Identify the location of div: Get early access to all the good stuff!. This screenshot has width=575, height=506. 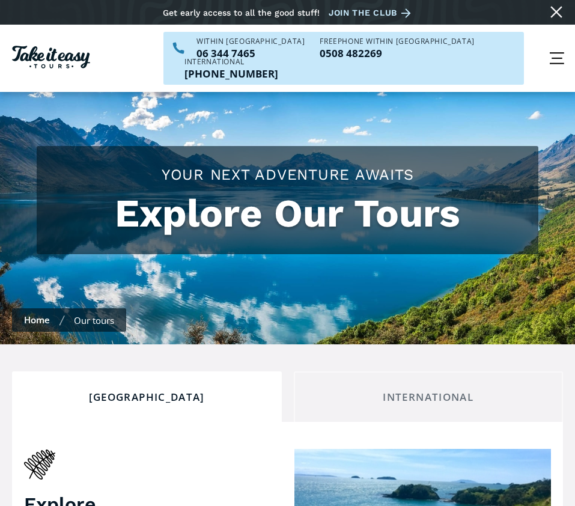
(241, 13).